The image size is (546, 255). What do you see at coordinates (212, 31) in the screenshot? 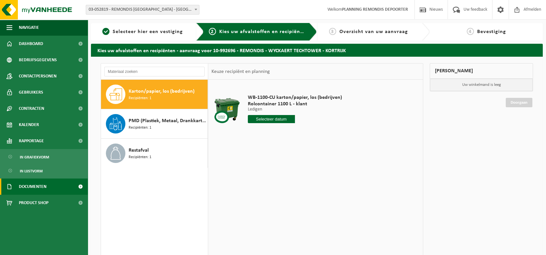
I see `span: 2` at bounding box center [212, 31].